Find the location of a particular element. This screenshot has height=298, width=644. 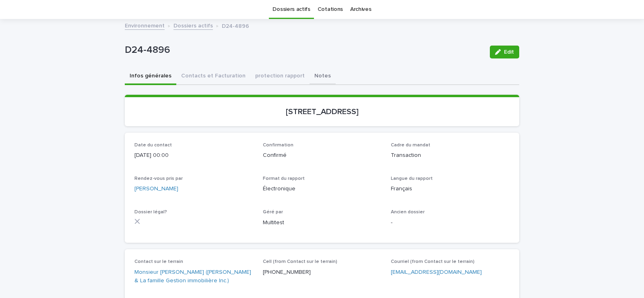

span: Confirmation is located at coordinates (278, 145).